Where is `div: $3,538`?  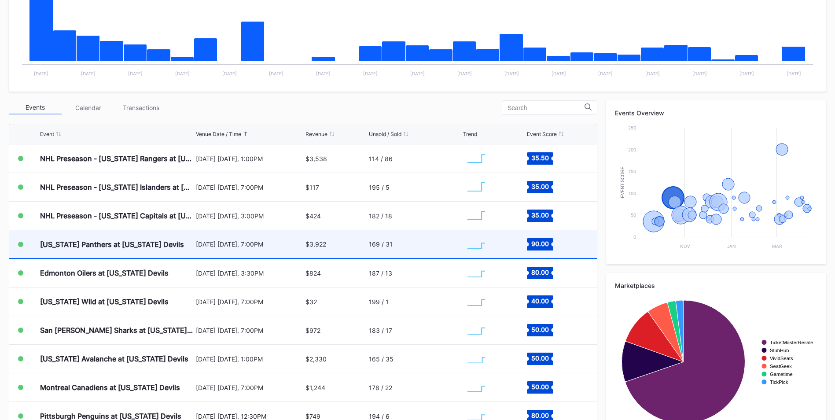 div: $3,538 is located at coordinates (316, 158).